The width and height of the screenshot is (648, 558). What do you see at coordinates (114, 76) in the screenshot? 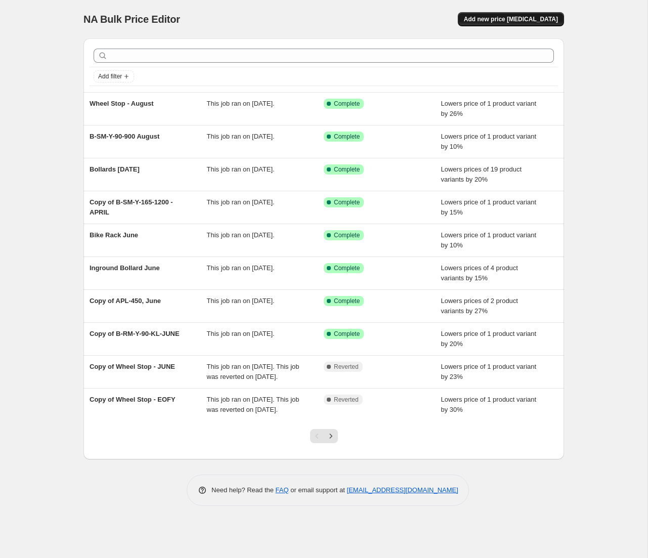
I see `button: Add filter` at bounding box center [114, 76].